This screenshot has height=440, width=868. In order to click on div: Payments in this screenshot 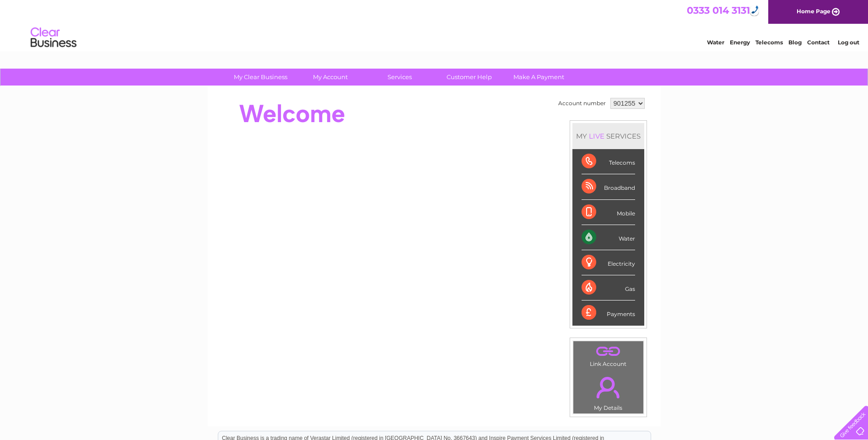, I will do `click(608, 313)`.